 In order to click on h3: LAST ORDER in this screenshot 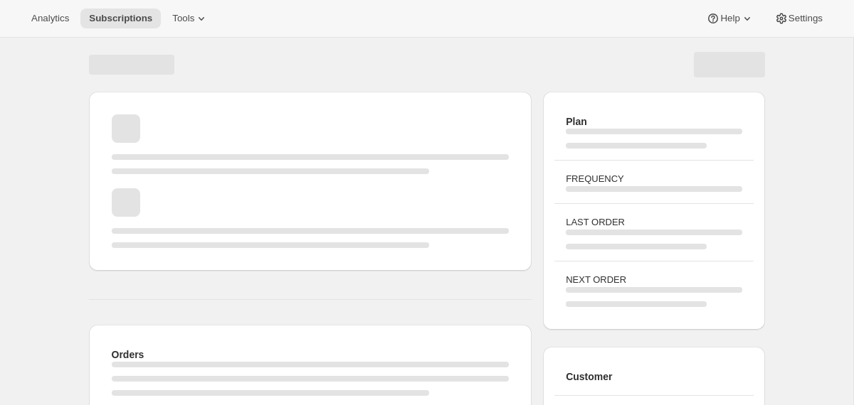, I will do `click(653, 223)`.